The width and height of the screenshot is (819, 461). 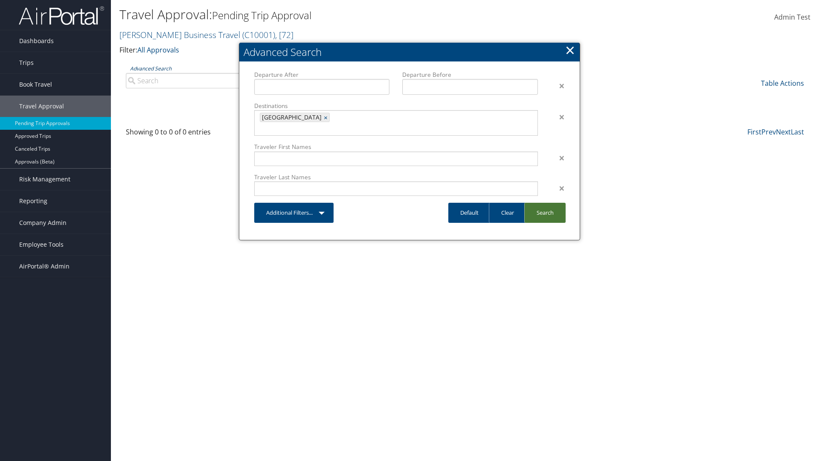 What do you see at coordinates (545, 212) in the screenshot?
I see `a: Search` at bounding box center [545, 212].